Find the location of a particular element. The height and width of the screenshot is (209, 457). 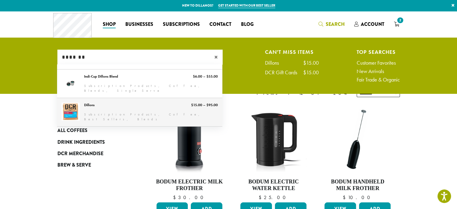

a: All Coffees is located at coordinates (93, 130).